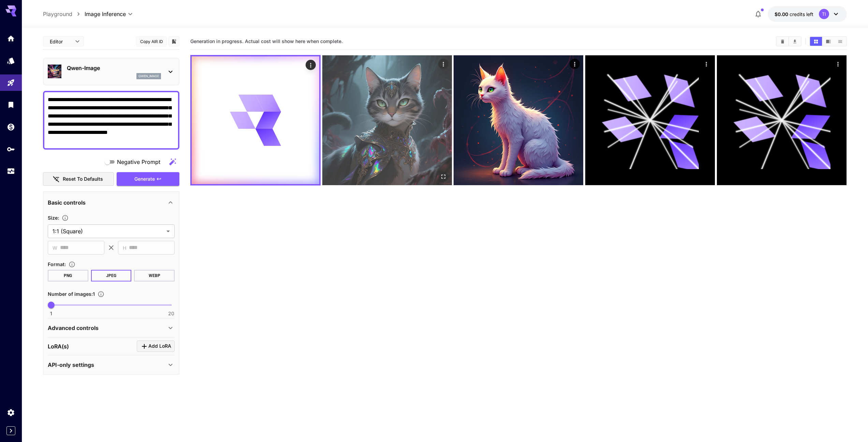  I want to click on div: Expand sidebar, so click(11, 430).